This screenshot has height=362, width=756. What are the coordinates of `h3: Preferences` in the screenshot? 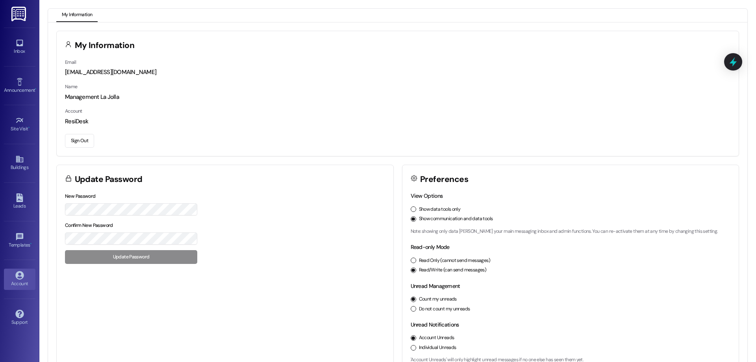 It's located at (444, 179).